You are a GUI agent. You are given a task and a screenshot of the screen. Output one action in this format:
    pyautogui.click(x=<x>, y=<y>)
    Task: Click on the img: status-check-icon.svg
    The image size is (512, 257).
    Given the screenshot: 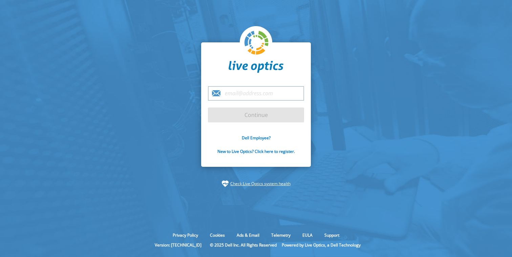 What is the action you would take?
    pyautogui.click(x=225, y=184)
    